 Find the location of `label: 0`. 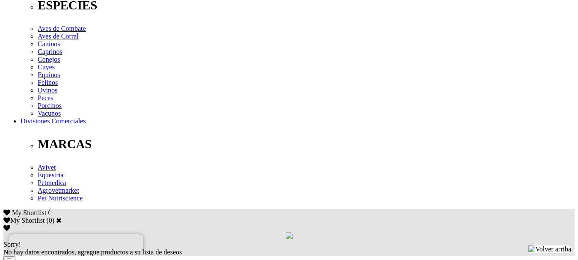

label: 0 is located at coordinates (51, 220).